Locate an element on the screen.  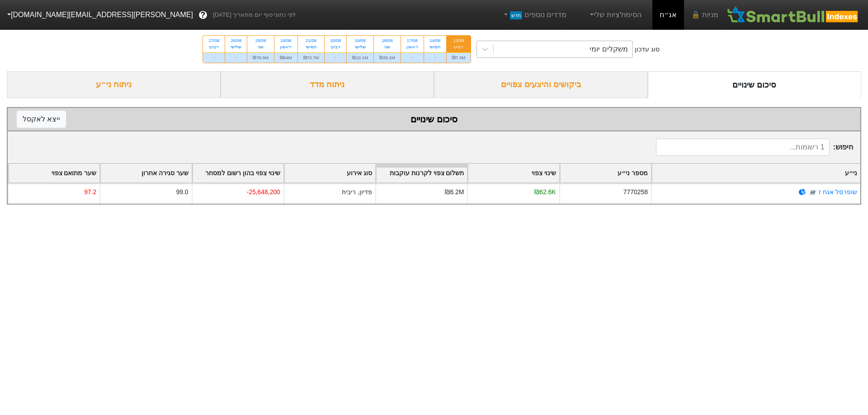
div: ₪7.3M is located at coordinates (459, 57).